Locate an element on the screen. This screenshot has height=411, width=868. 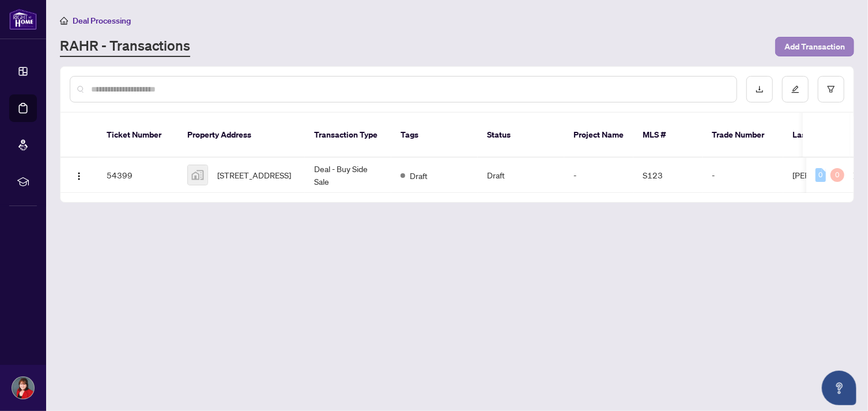
td: Draft is located at coordinates (521, 175).